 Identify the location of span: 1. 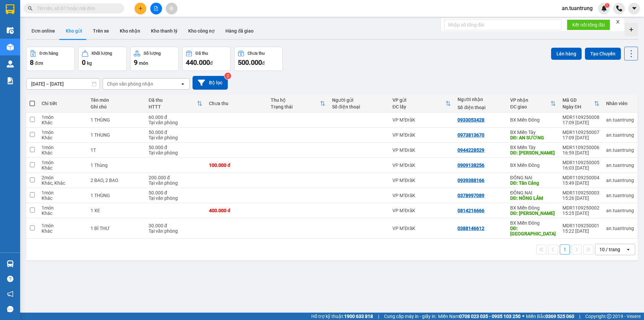
(607, 5).